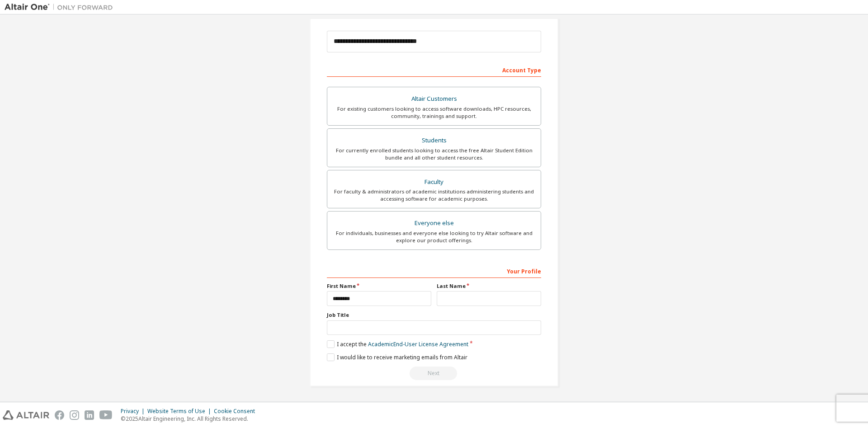 The image size is (868, 428). What do you see at coordinates (397, 357) in the screenshot?
I see `label: I would like to receive marketing emails from Altair` at bounding box center [397, 357].